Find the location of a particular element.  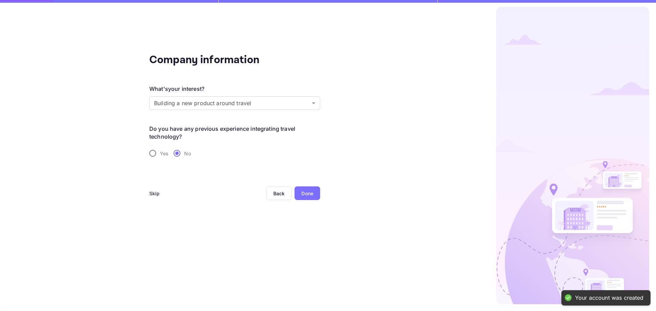

span: No is located at coordinates (187, 153).